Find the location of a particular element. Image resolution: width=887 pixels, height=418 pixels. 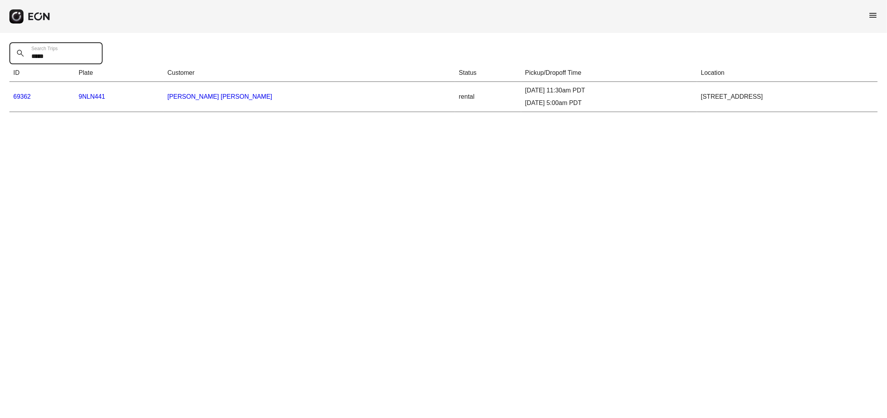

th: Customer is located at coordinates (310, 73).